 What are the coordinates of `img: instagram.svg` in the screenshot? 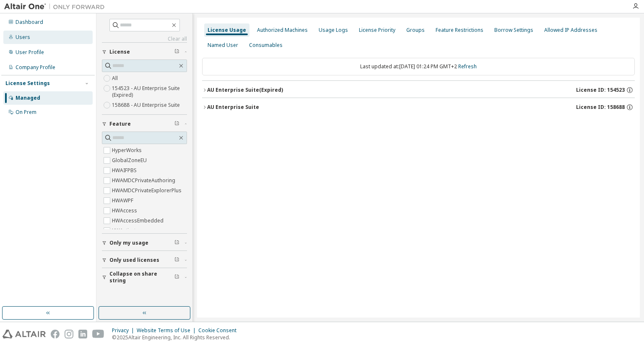 It's located at (68, 334).